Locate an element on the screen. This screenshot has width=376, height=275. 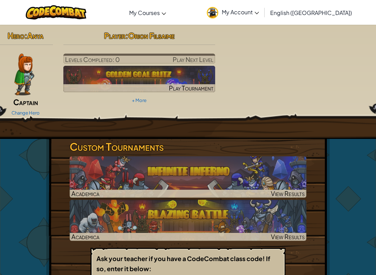
span: My Account is located at coordinates (240, 12).